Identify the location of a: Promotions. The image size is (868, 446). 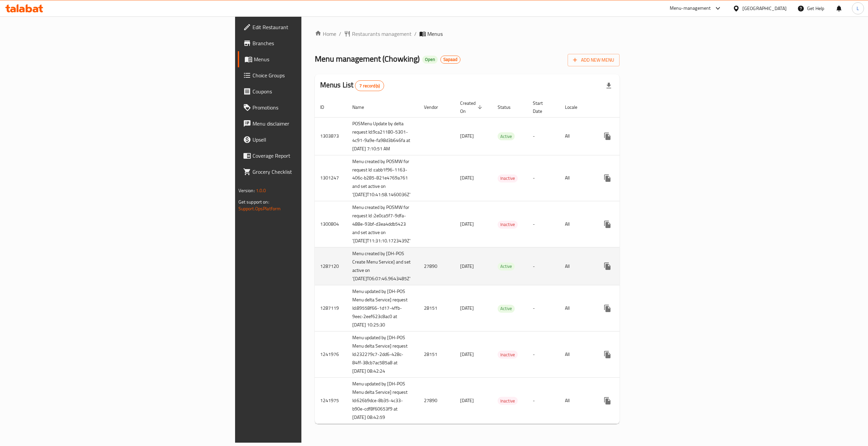
(309, 107).